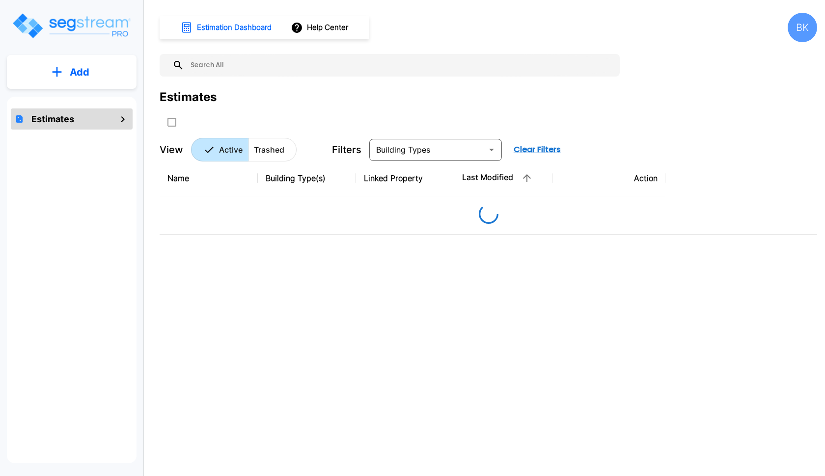 The width and height of the screenshot is (825, 476). I want to click on p: Filters, so click(347, 150).